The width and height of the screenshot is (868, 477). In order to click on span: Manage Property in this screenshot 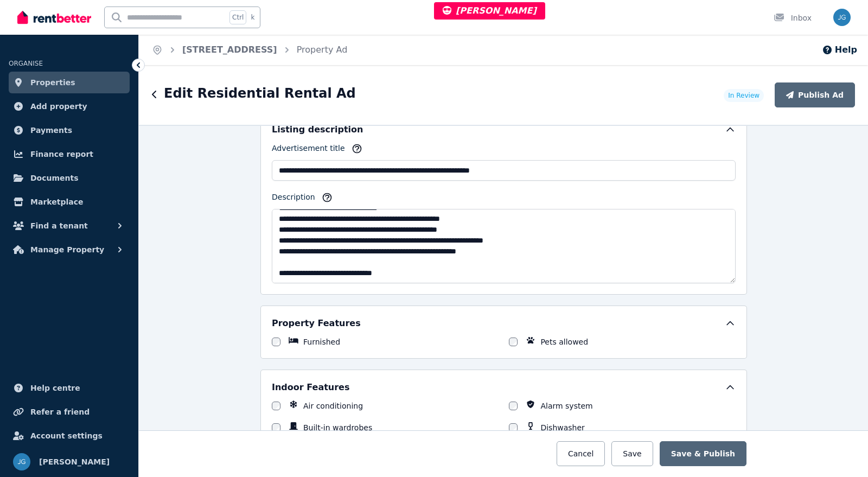, I will do `click(68, 250)`.